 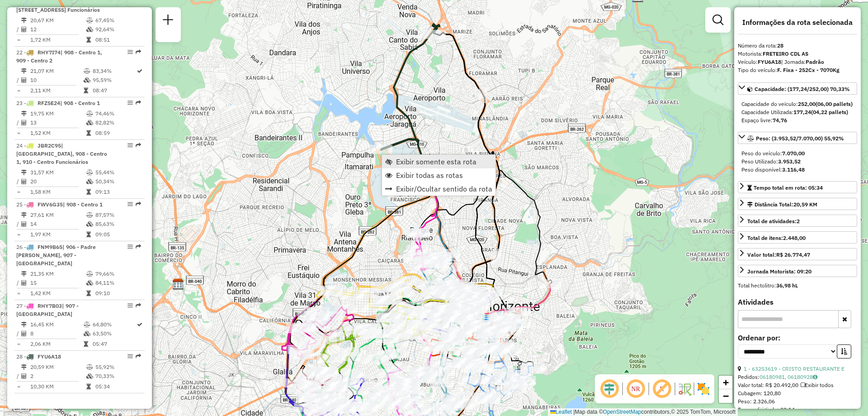 What do you see at coordinates (636, 388) in the screenshot?
I see `span: Ocultar NR` at bounding box center [636, 388].